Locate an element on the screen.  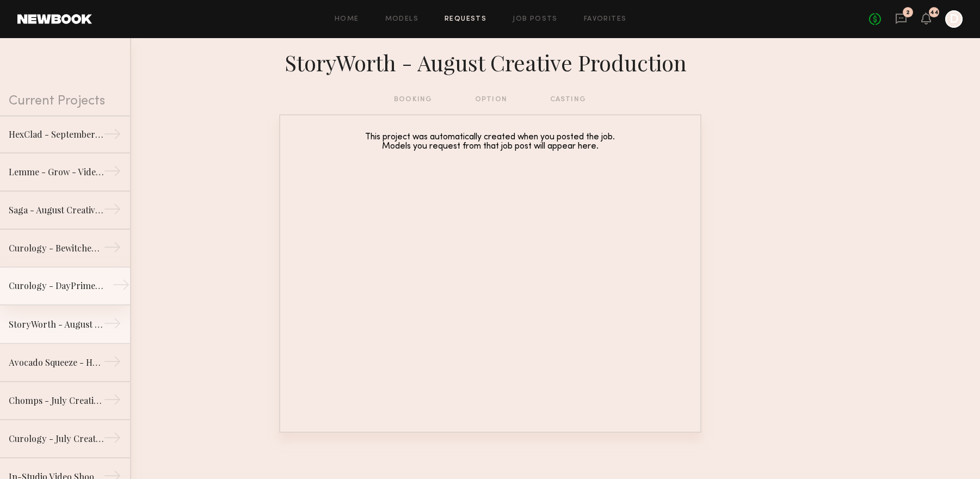
a: D is located at coordinates (954, 19).